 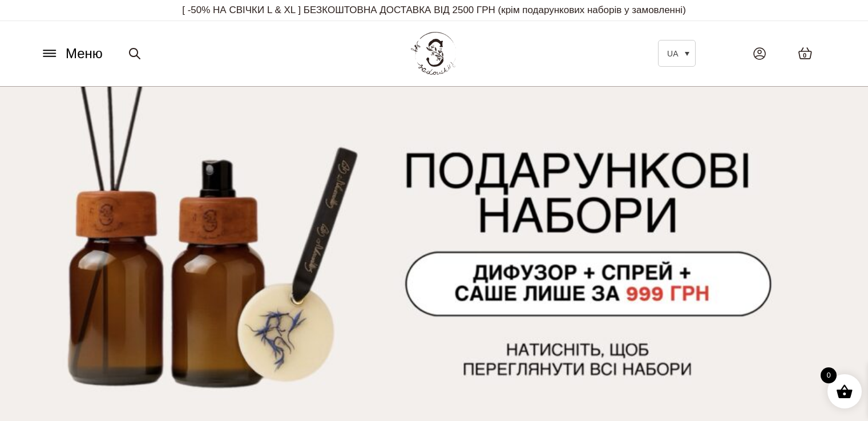 I want to click on button: Меню, so click(x=71, y=54).